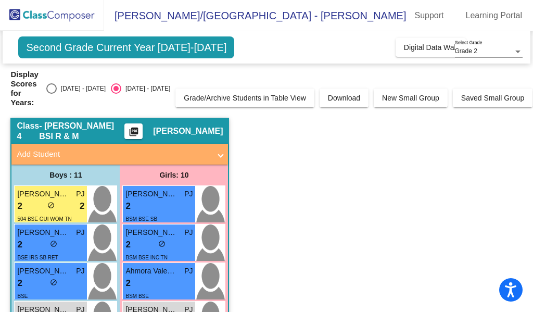  Describe the element at coordinates (494, 16) in the screenshot. I see `a: Learning Portal` at that location.